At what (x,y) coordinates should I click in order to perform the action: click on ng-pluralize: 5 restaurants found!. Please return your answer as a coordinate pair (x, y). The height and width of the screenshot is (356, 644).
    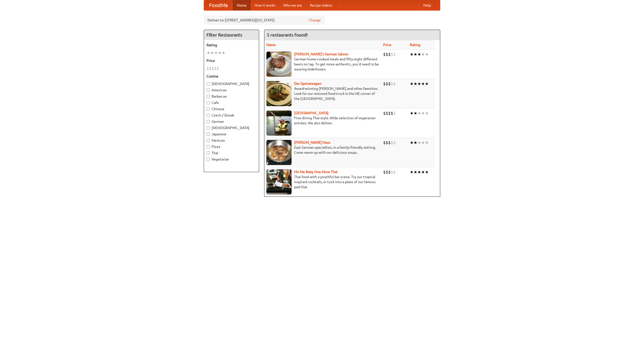
    Looking at the image, I should click on (287, 35).